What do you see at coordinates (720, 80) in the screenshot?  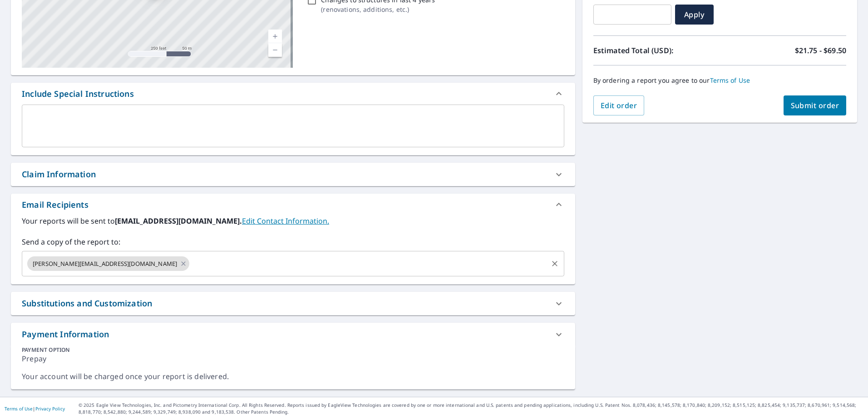 I see `p: By ordering a report you agree to our` at bounding box center [720, 80].